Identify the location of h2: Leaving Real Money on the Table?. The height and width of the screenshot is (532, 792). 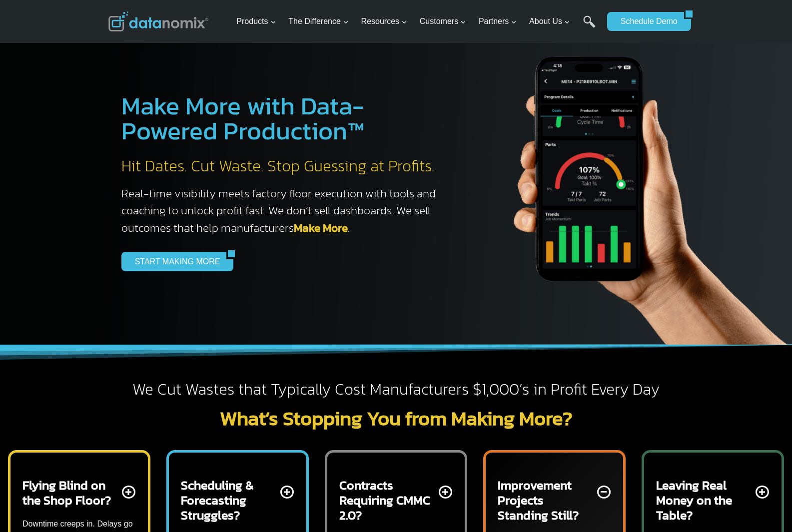
(704, 500).